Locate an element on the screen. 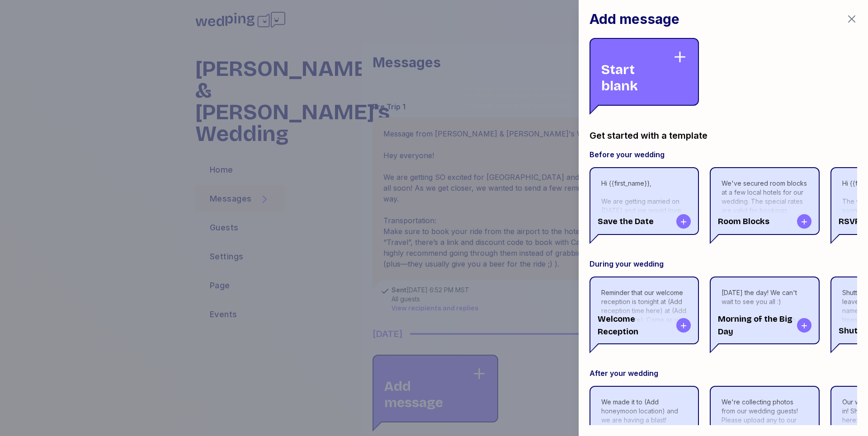 The image size is (868, 436). div: Welcome Reception is located at coordinates (644, 325).